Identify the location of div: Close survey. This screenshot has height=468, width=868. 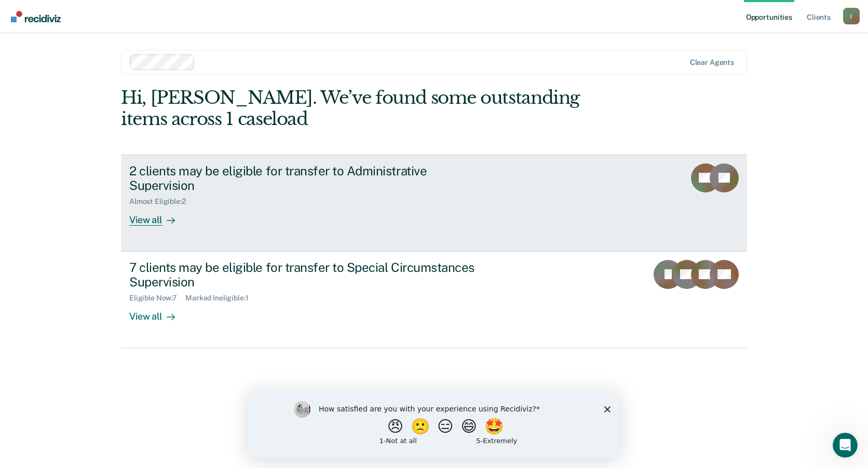
(359, 19).